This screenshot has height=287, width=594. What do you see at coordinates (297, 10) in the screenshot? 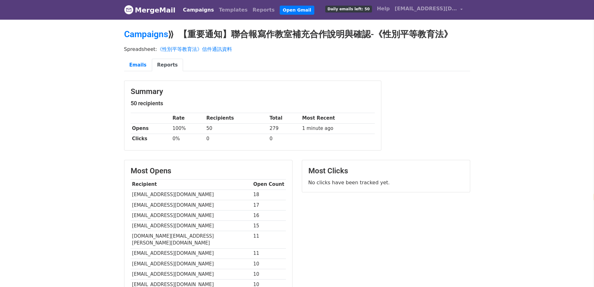
I see `a: Open Gmail` at bounding box center [297, 10].